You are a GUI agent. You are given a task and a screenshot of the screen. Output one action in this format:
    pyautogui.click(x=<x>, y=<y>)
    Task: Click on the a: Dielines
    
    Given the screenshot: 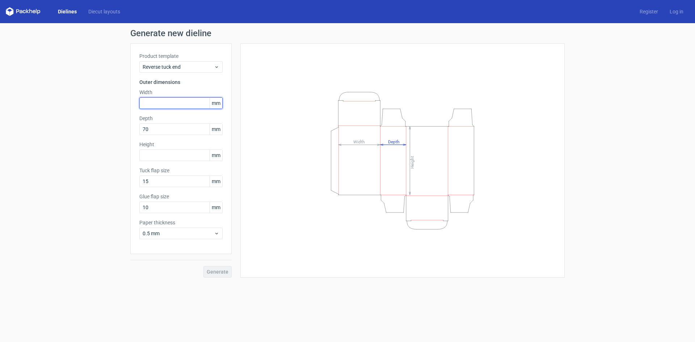 What is the action you would take?
    pyautogui.click(x=67, y=12)
    